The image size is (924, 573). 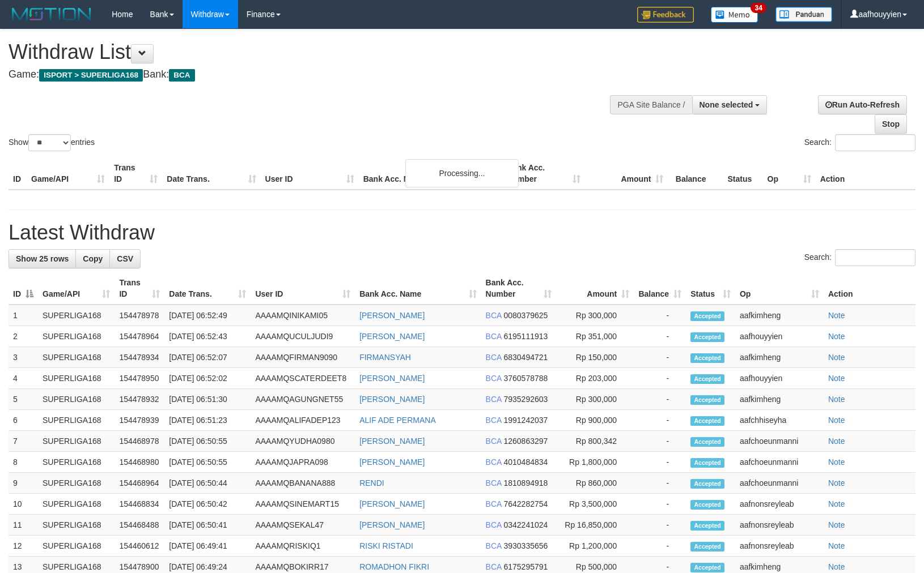 I want to click on td: 154478978, so click(x=139, y=315).